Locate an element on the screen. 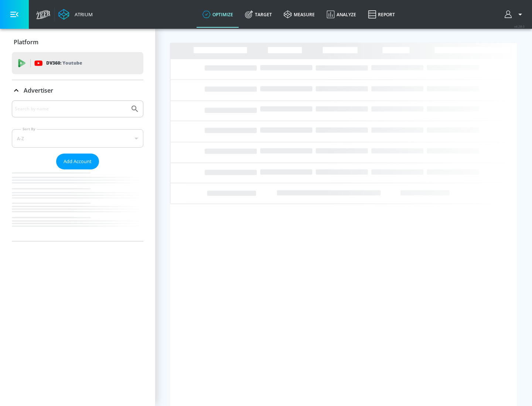  div: Atrium is located at coordinates (82, 14).